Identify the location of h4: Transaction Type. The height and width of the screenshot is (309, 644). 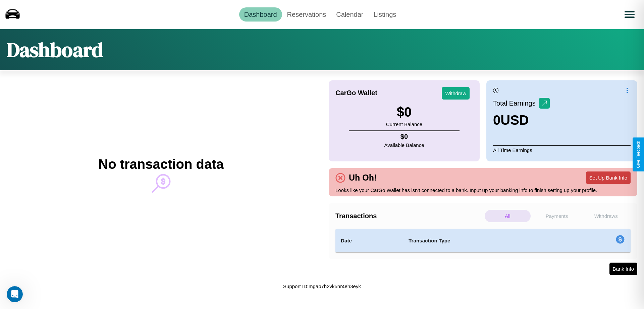
(485, 240).